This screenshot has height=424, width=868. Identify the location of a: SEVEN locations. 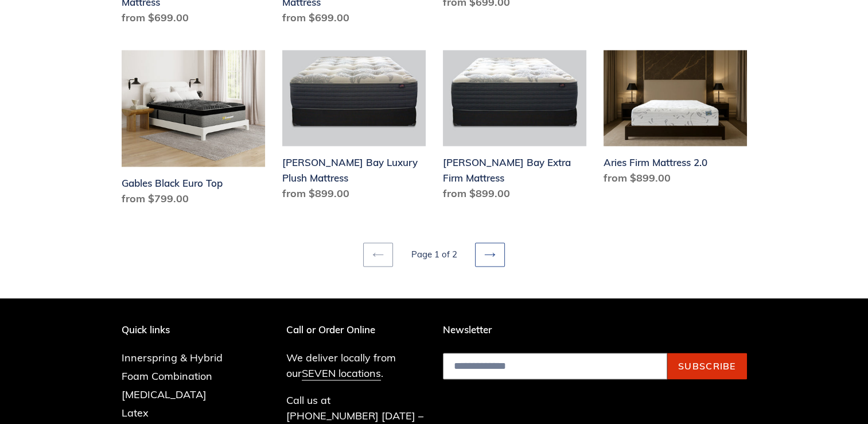
(341, 373).